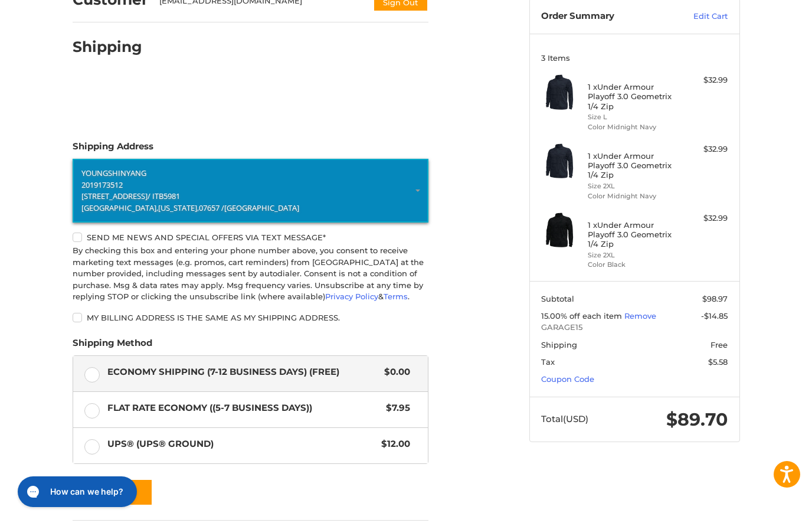 This screenshot has height=523, width=812. Describe the element at coordinates (250, 237) in the screenshot. I see `label: Send me news and special offers via text message*` at that location.